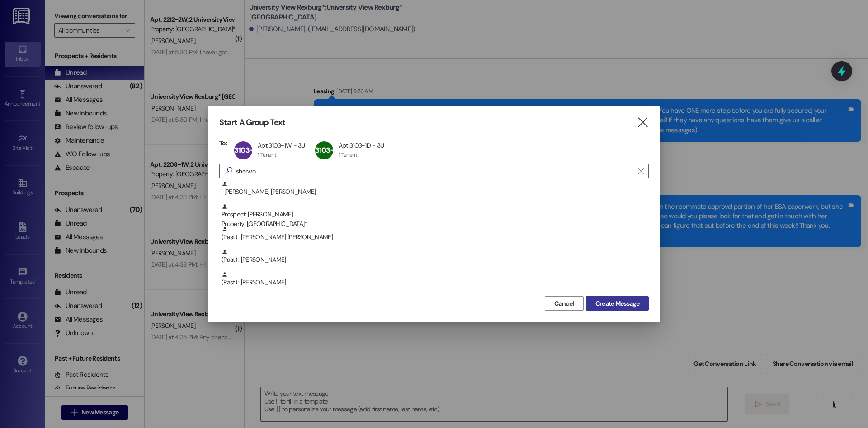 The image size is (868, 428). I want to click on button: Create Message, so click(617, 304).